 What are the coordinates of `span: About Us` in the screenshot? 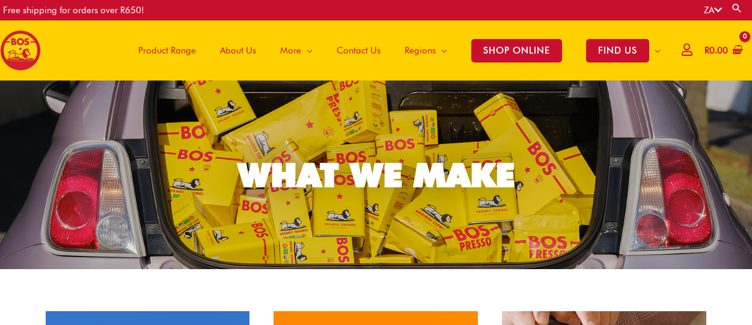 It's located at (238, 51).